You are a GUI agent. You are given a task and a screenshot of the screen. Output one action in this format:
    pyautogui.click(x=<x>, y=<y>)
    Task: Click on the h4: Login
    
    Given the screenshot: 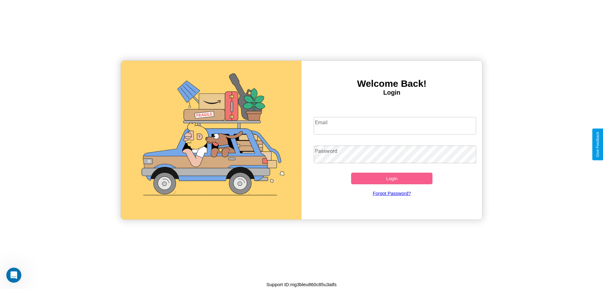 What is the action you would take?
    pyautogui.click(x=392, y=92)
    